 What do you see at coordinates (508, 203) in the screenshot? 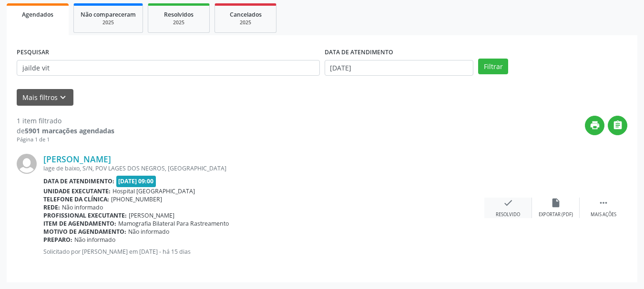
I see `i: check` at bounding box center [508, 203].